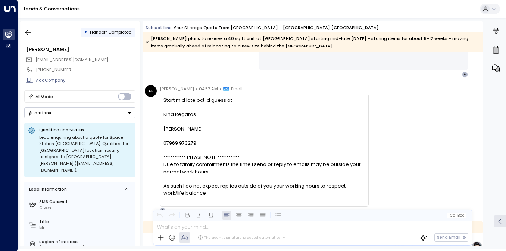  Describe the element at coordinates (465, 75) in the screenshot. I see `div: A` at that location.